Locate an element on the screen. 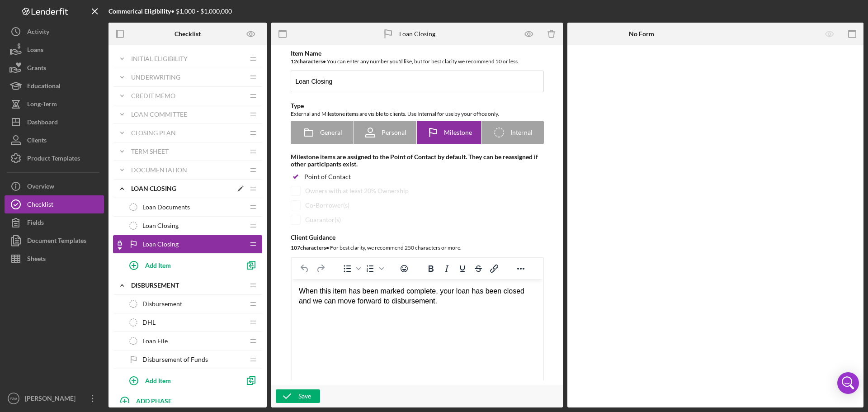 Image resolution: width=868 pixels, height=412 pixels. div: • $1,000 - $1,000,000 is located at coordinates (170, 11).